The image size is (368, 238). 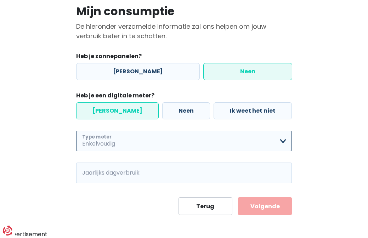 I want to click on label: Ik weet het niet, so click(x=252, y=111).